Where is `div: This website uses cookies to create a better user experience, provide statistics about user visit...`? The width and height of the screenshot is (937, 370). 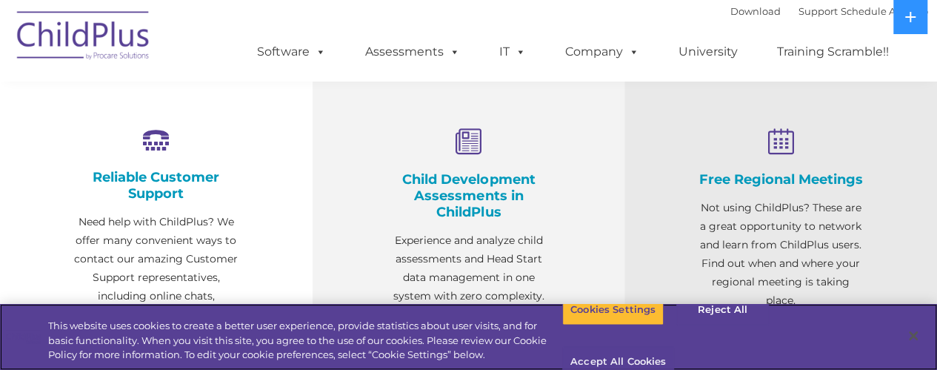
div: This website uses cookies to create a better user experience, provide statistics about user visit... is located at coordinates (305, 340).